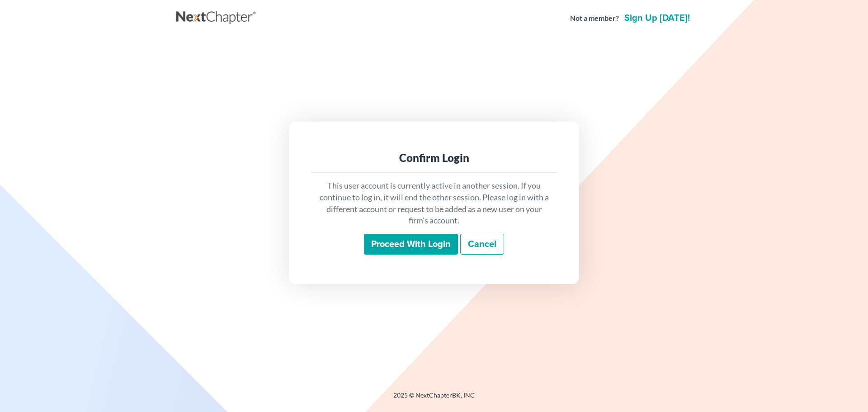 This screenshot has height=412, width=868. I want to click on a: Cancel, so click(482, 244).